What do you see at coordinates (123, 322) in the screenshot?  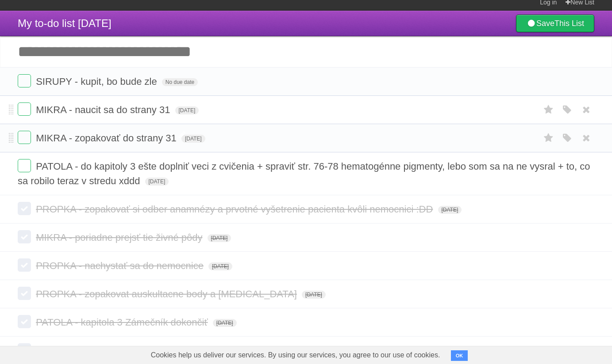 I see `span: PATOLA - kapitola 3 Zámečník dokončiť` at bounding box center [123, 322].